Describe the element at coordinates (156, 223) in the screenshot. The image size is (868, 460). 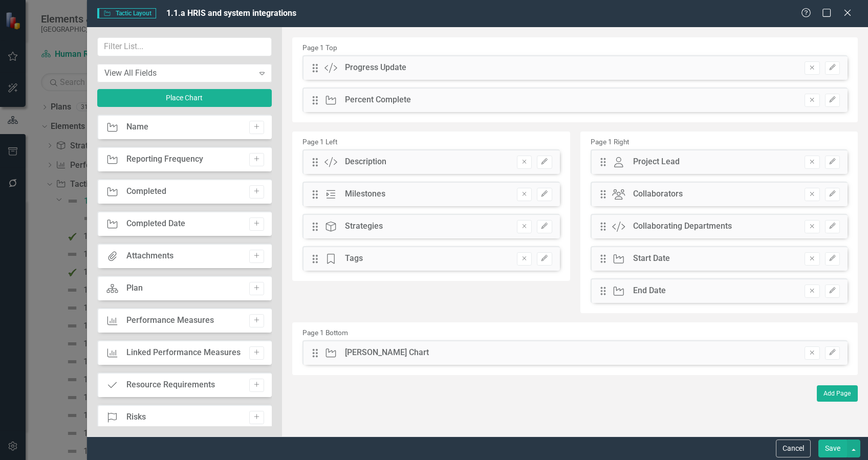
I see `div: Completed Date` at that location.